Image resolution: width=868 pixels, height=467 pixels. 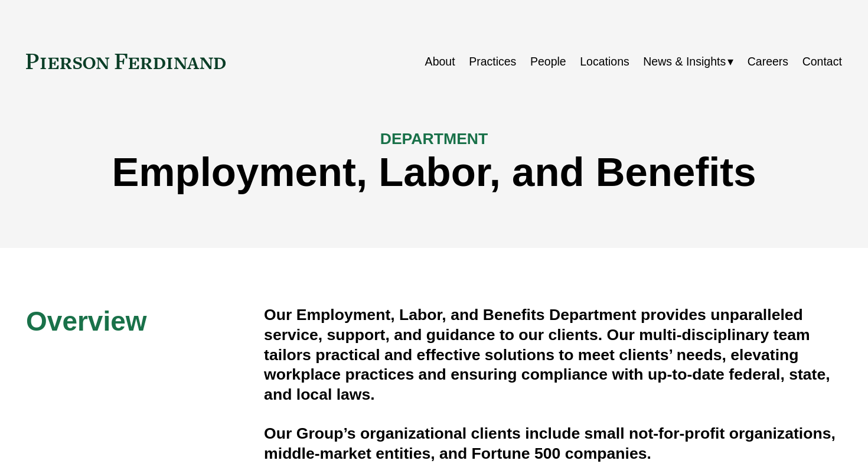 I want to click on h4: Our Employment, Labor, and Benefits Department provides unparalleled service, support, and guidan..., so click(x=553, y=355).